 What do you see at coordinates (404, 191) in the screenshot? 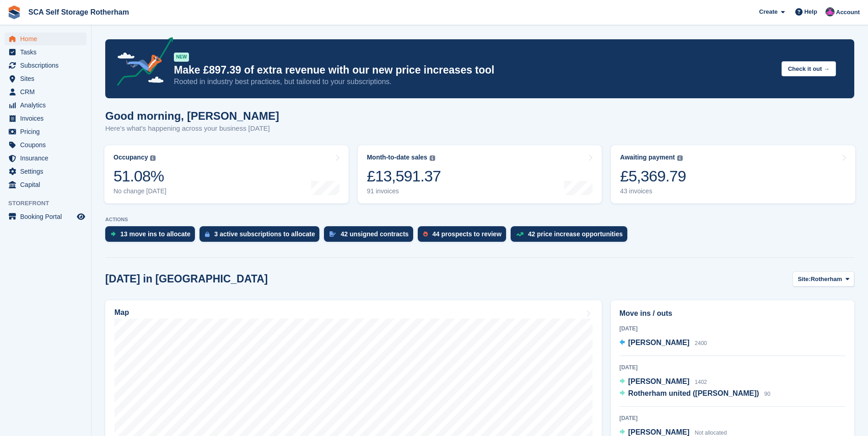
I see `div: 91 invoices` at bounding box center [404, 191].